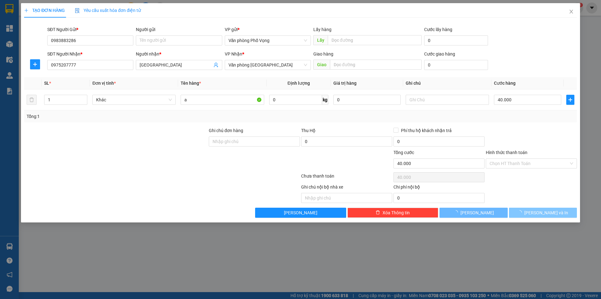  What do you see at coordinates (367, 100) in the screenshot?
I see `input: 0` at bounding box center [367, 100].